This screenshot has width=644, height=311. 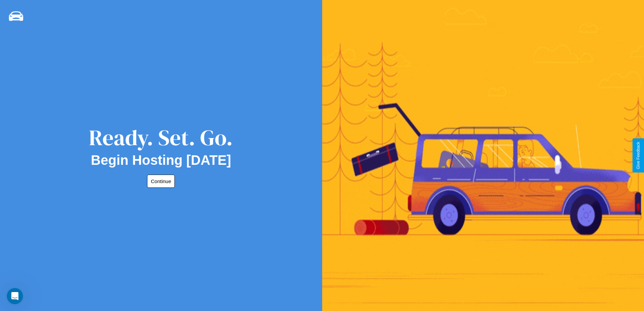 I want to click on div: Give Feedback, so click(x=639, y=156).